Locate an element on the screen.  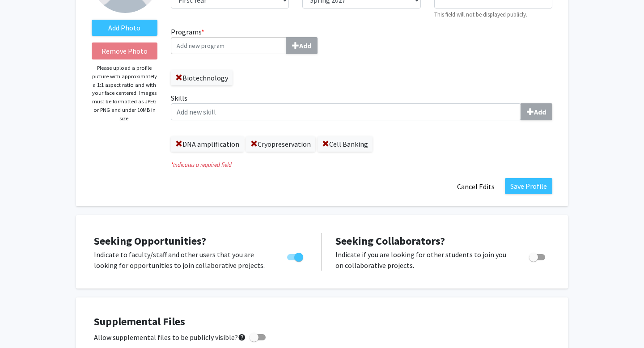
input: Programs*Add is located at coordinates (229, 45).